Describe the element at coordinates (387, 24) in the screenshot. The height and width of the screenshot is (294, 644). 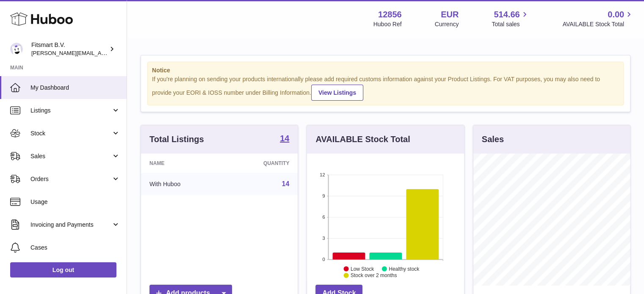
I see `div: Huboo Ref` at that location.